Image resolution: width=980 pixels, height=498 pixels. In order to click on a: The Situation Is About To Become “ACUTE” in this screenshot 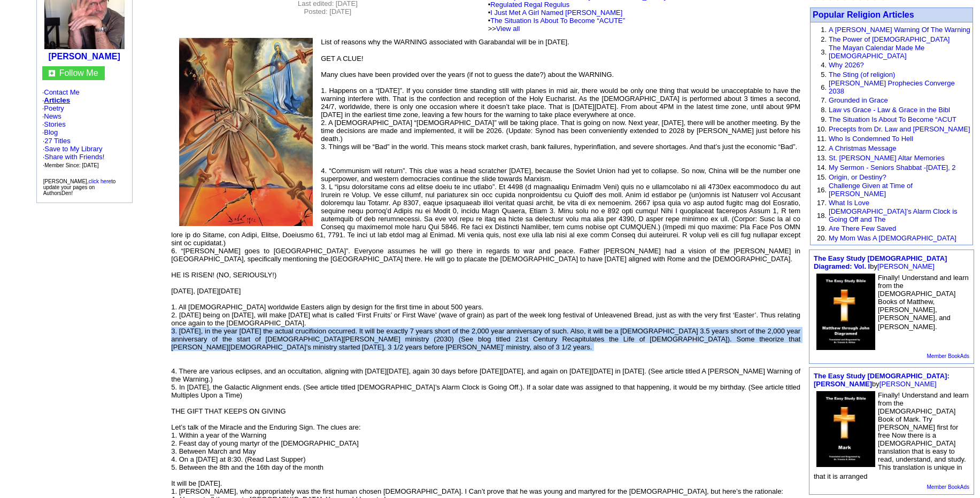, I will do `click(558, 20)`.